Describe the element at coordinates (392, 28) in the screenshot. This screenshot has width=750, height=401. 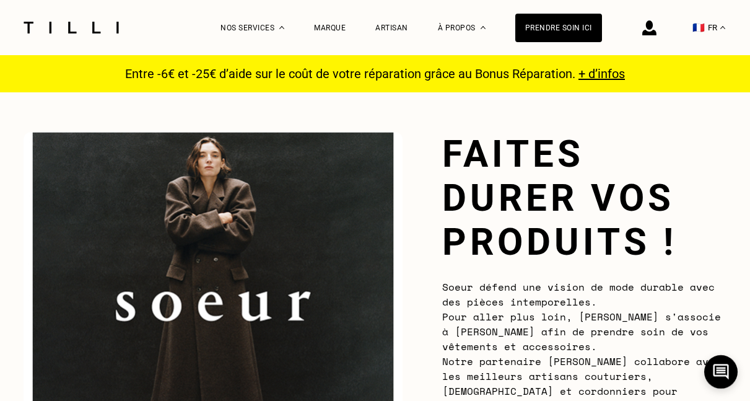
I see `a: Artisan` at that location.